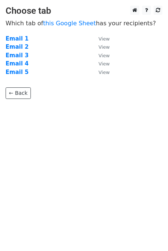  I want to click on strong: Email 5, so click(17, 72).